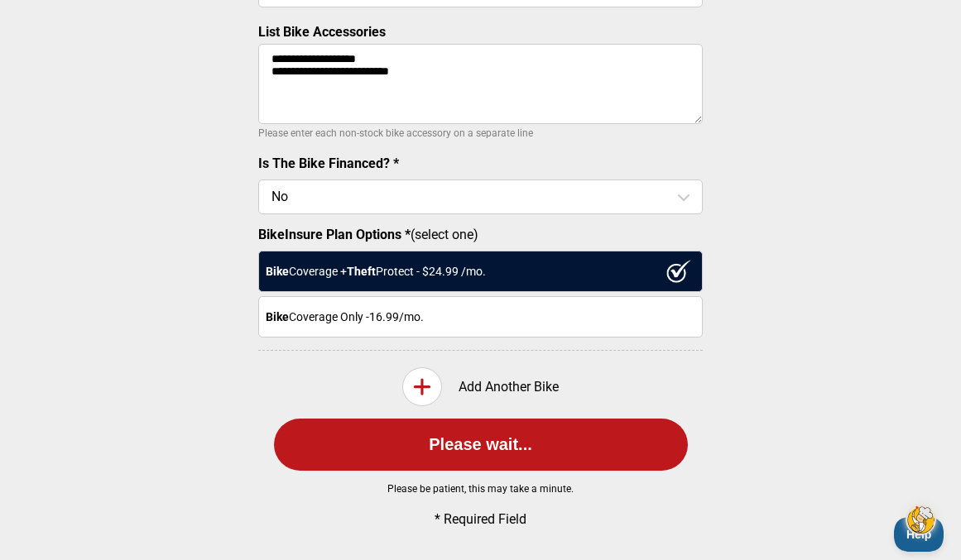 The image size is (961, 560). I want to click on label: Is The Bike Financed? *, so click(328, 163).